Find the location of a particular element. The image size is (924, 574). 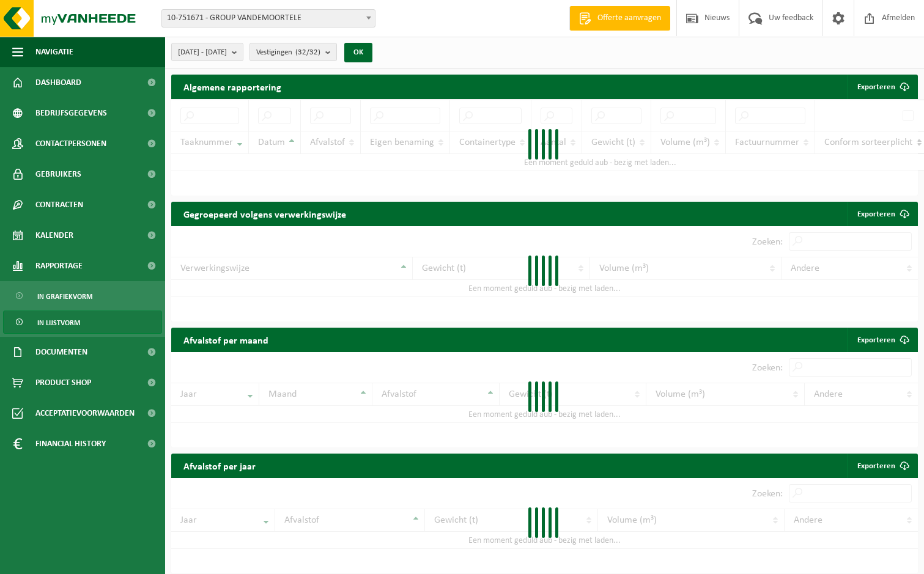

span: Vestigingen is located at coordinates (288, 52).